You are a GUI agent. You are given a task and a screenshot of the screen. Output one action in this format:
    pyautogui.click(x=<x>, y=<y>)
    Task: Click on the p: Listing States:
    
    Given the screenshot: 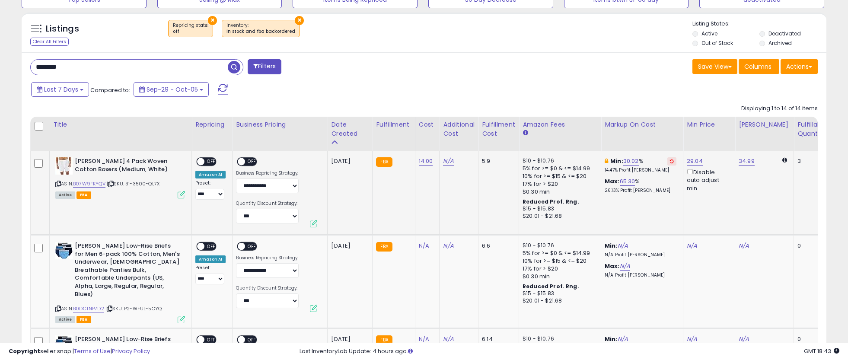 What is the action you would take?
    pyautogui.click(x=759, y=24)
    